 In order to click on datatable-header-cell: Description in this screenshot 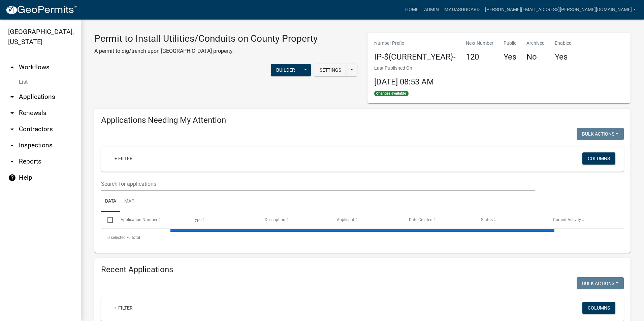, I will do `click(295, 220)`.